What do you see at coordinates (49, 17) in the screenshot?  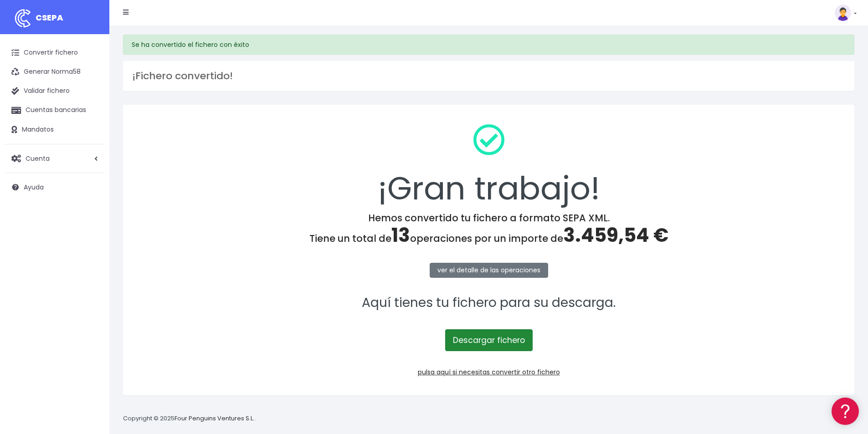 I see `span: CSEPA` at bounding box center [49, 17].